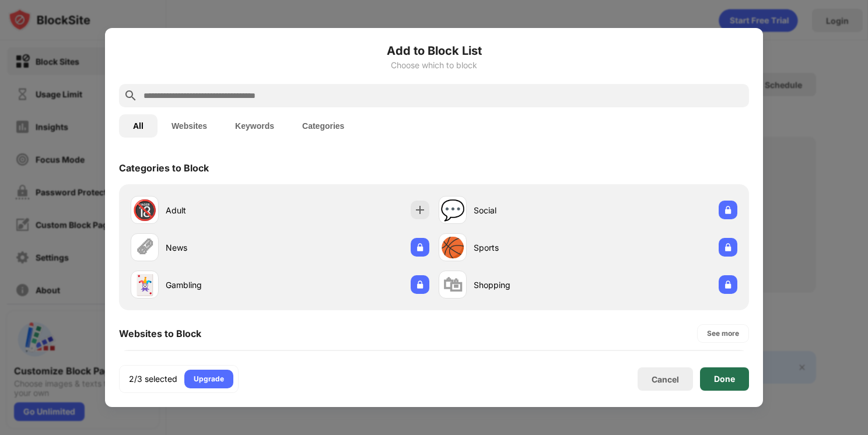  What do you see at coordinates (160, 334) in the screenshot?
I see `div: Websites to Block` at bounding box center [160, 334].